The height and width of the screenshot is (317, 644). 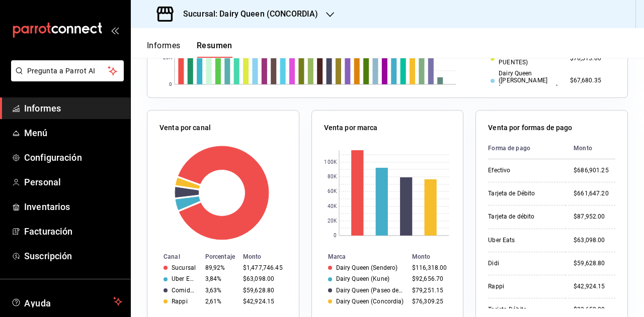 What do you see at coordinates (66, 78) in the screenshot?
I see `a: Pregunta a Parrot AI` at bounding box center [66, 78].